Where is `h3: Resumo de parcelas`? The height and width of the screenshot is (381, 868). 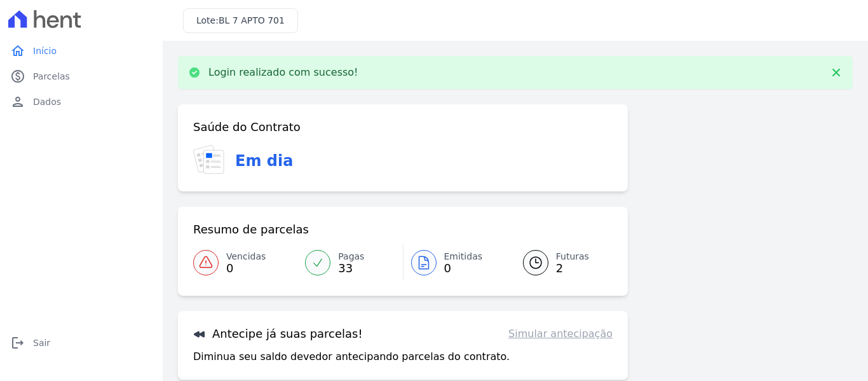
h3: Resumo de parcelas is located at coordinates (251, 229).